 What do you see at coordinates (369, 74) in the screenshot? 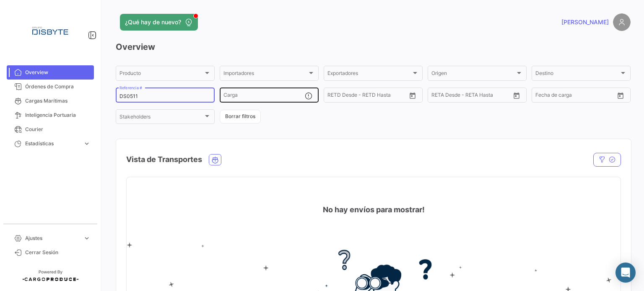
I see `span: Exportadores` at bounding box center [369, 74].